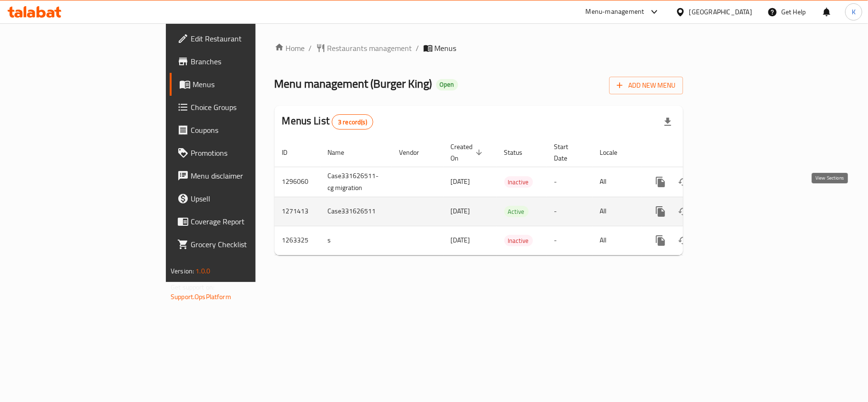 The height and width of the screenshot is (402, 868). Describe the element at coordinates (240, 153) in the screenshot. I see `a: Promotions` at that location.